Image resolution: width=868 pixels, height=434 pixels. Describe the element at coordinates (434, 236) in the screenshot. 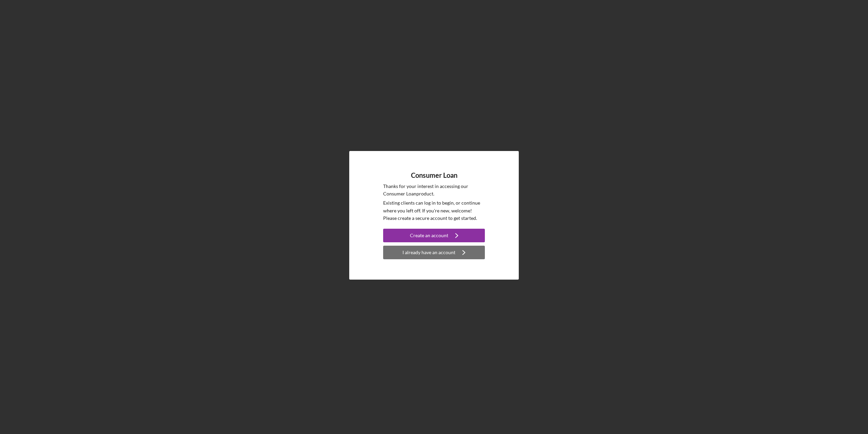

I see `button: Create an account` at that location.